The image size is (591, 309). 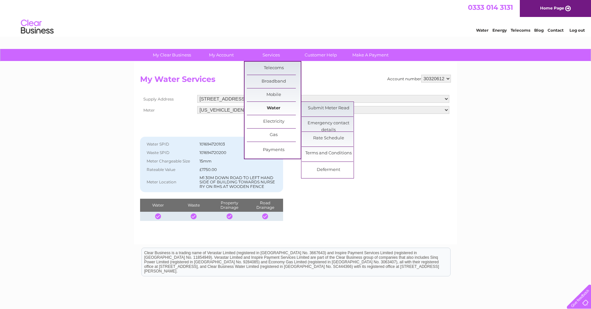 What do you see at coordinates (329, 123) in the screenshot?
I see `a: Emergency contact details` at bounding box center [329, 123].